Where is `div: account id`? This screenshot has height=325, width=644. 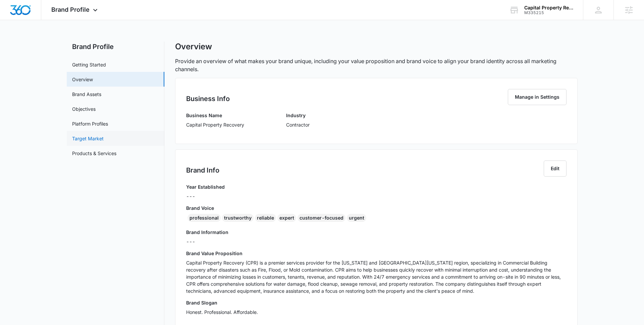 div: account id is located at coordinates (549, 13).